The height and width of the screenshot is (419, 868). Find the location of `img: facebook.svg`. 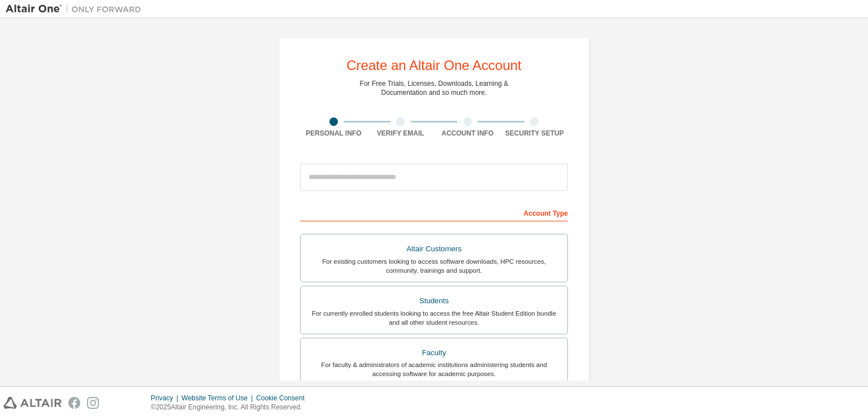

img: facebook.svg is located at coordinates (74, 403).